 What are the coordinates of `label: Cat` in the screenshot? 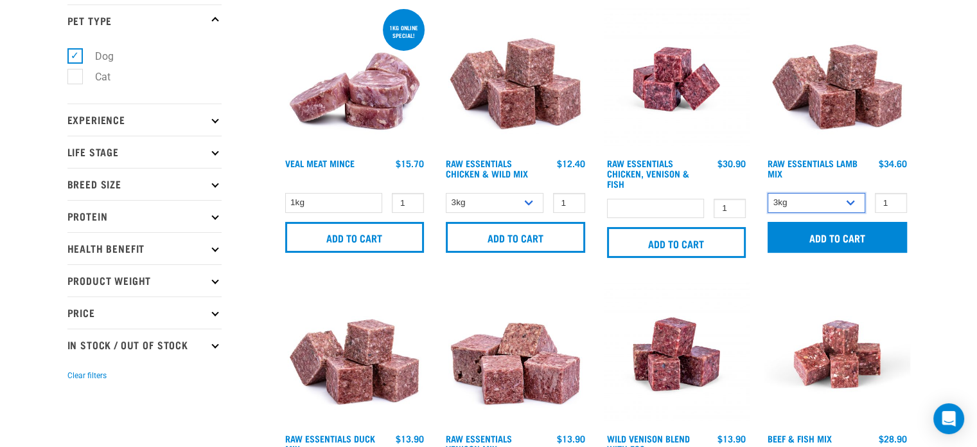 It's located at (95, 76).